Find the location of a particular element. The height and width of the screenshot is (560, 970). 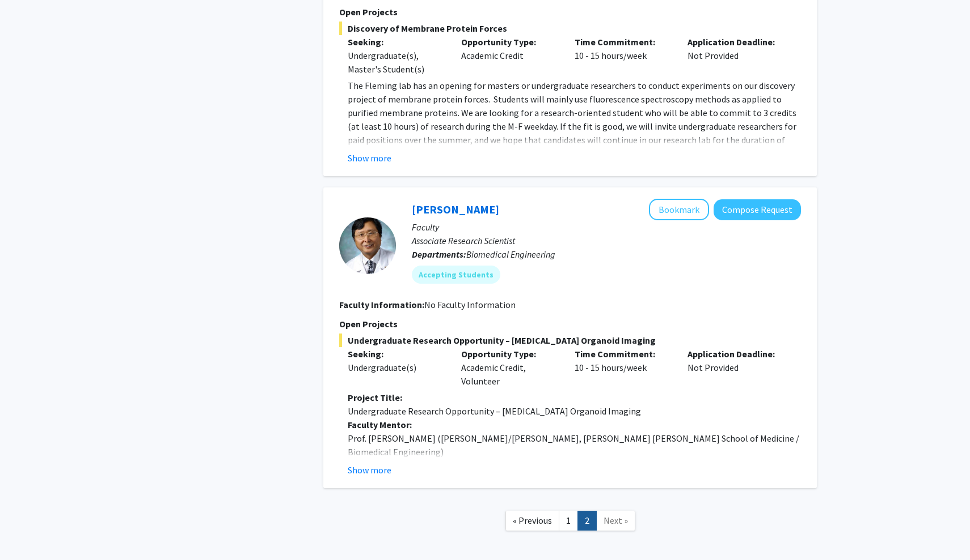

strong: Project Title: is located at coordinates (375, 398).